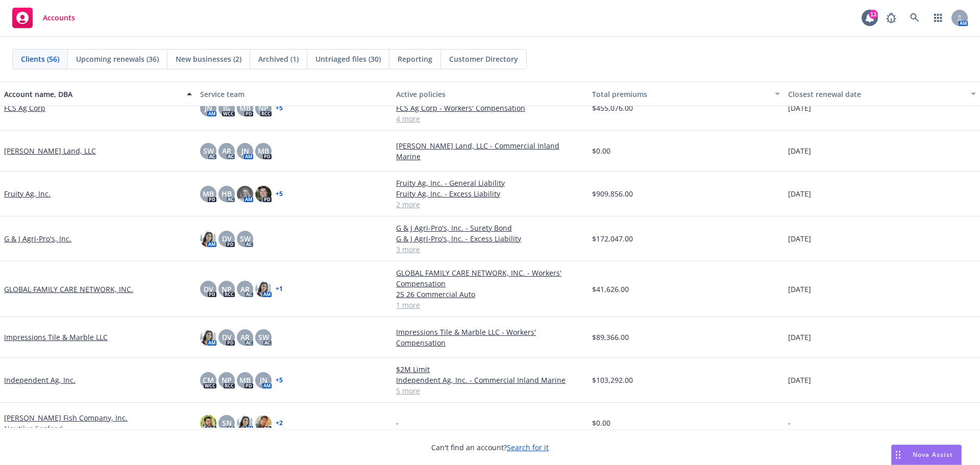 Image resolution: width=980 pixels, height=465 pixels. What do you see at coordinates (490, 107) in the screenshot?
I see `a: FCS Ag Corp - Workers' Compensation` at bounding box center [490, 107].